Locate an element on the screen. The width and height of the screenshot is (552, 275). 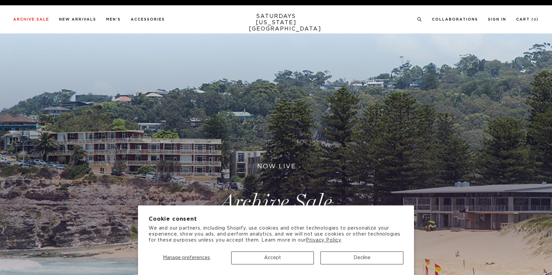
p: We and our partners, including Shopify, use cookies and other technologies to personalize your ex... is located at coordinates (276, 234).